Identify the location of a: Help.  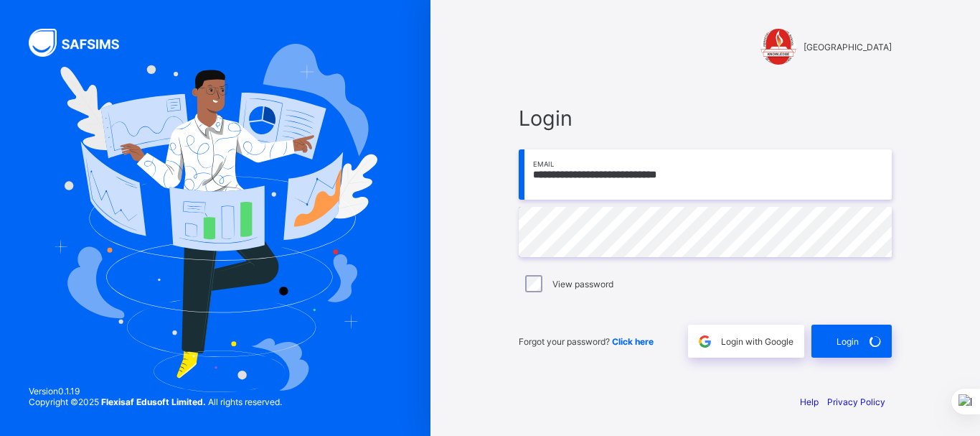
(810, 402).